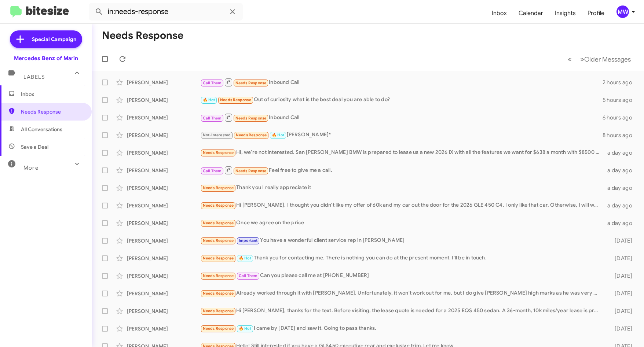 The height and width of the screenshot is (347, 644). I want to click on div: Out of curiosity what is the best deal you are able to do?, so click(401, 100).